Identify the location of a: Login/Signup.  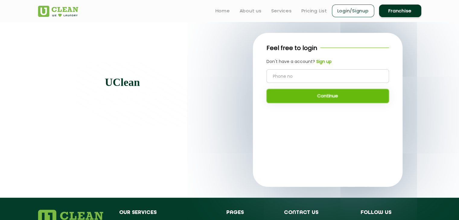
(353, 11).